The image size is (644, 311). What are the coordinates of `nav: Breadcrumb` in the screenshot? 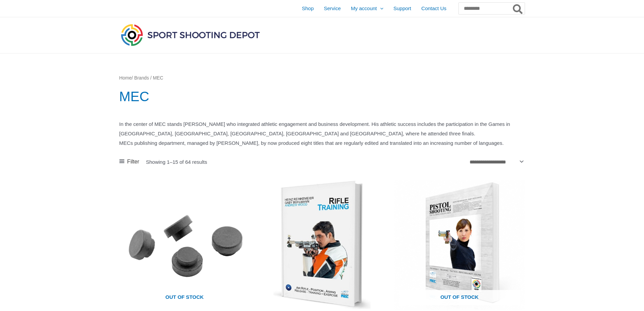 It's located at (322, 78).